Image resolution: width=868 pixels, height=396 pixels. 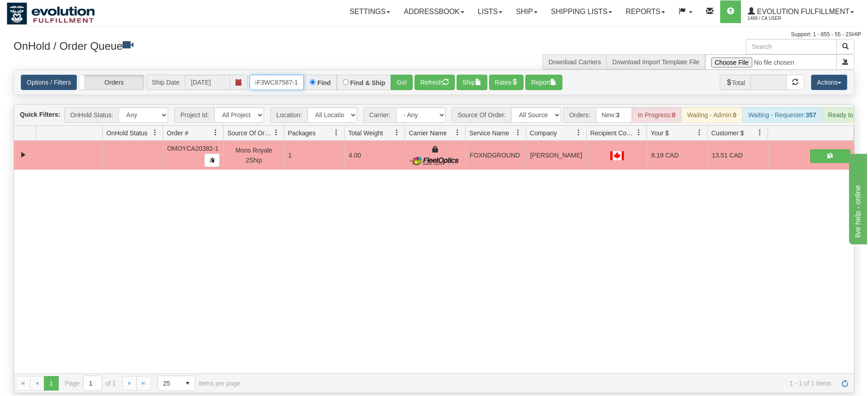 What do you see at coordinates (368, 83) in the screenshot?
I see `label: Find & Ship` at bounding box center [368, 83].